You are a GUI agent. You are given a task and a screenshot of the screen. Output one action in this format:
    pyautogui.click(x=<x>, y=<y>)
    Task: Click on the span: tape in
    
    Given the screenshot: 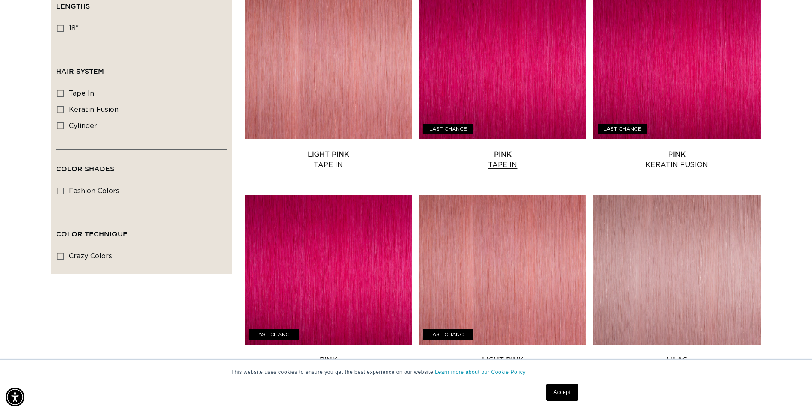 What is the action you would take?
    pyautogui.click(x=81, y=93)
    